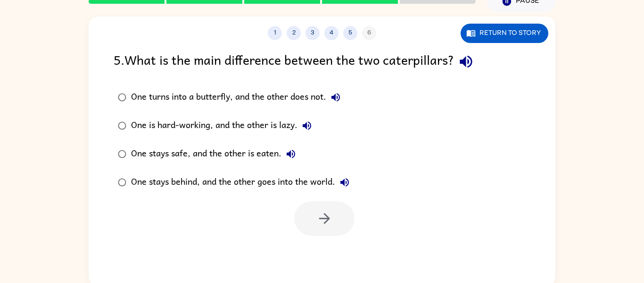 The height and width of the screenshot is (283, 644). I want to click on div: One stays behind, and the other goes into the world., so click(243, 182).